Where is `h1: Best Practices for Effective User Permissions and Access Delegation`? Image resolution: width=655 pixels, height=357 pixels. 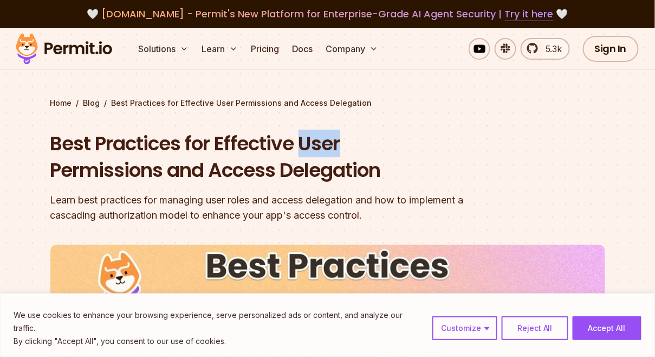 h1: Best Practices for Effective User Permissions and Access Delegation is located at coordinates (259, 157).